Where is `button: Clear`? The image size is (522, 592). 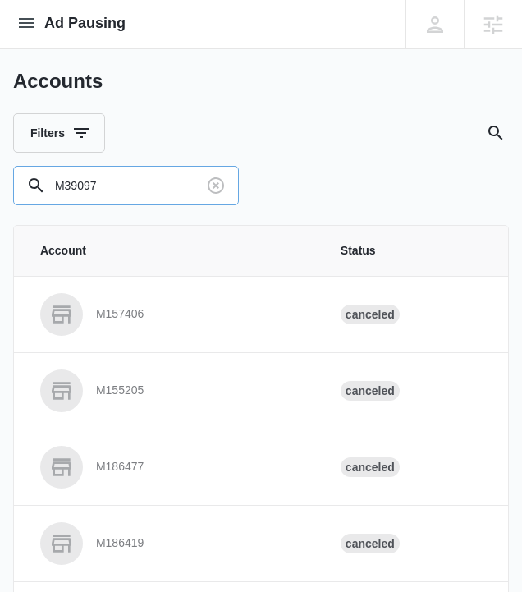 button: Clear is located at coordinates (216, 186).